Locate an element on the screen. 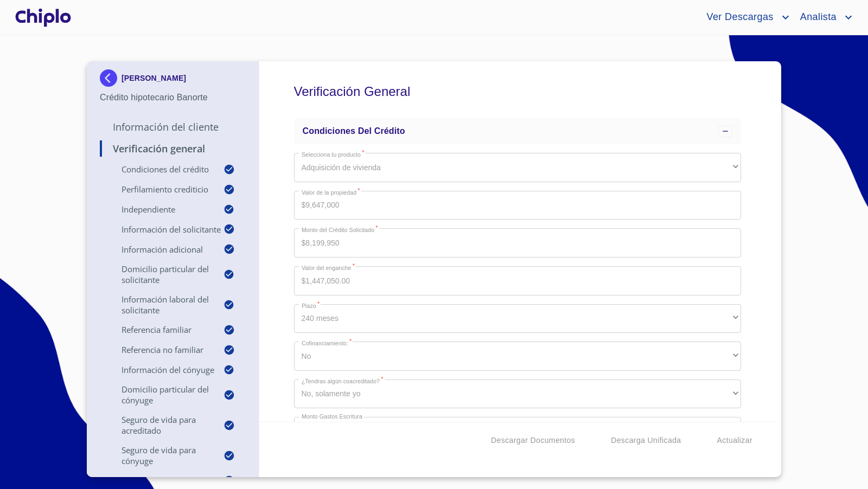 The height and width of the screenshot is (489, 868). p: Domicilio Particular del Solicitante is located at coordinates (162, 274).